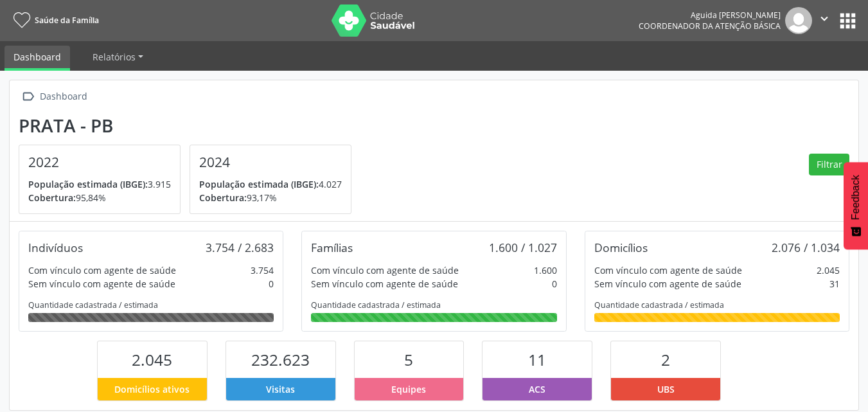 The height and width of the screenshot is (412, 868). What do you see at coordinates (37, 58) in the screenshot?
I see `a: Dashboard` at bounding box center [37, 58].